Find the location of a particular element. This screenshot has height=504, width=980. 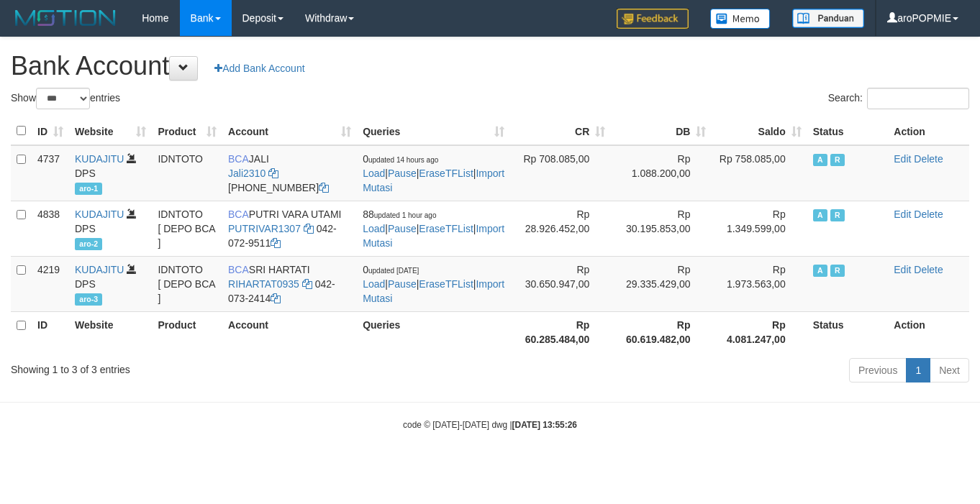

a: Jali2310 is located at coordinates (247, 174).